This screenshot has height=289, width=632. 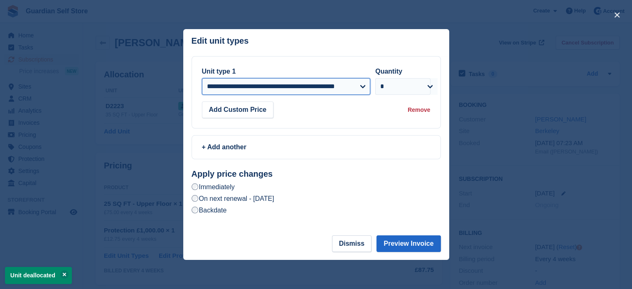 I want to click on button: Add Custom Price, so click(x=238, y=110).